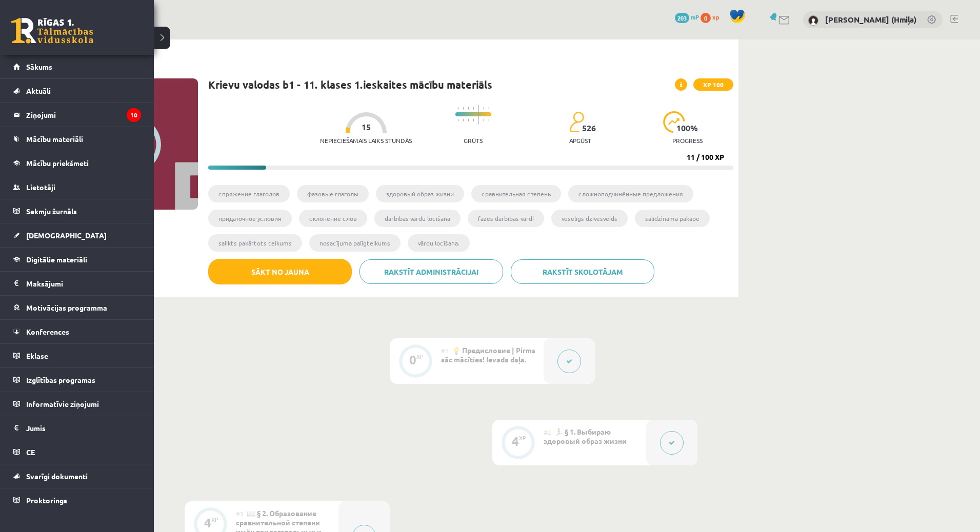 Image resolution: width=980 pixels, height=532 pixels. I want to click on span: Digitālie materiāli, so click(57, 260).